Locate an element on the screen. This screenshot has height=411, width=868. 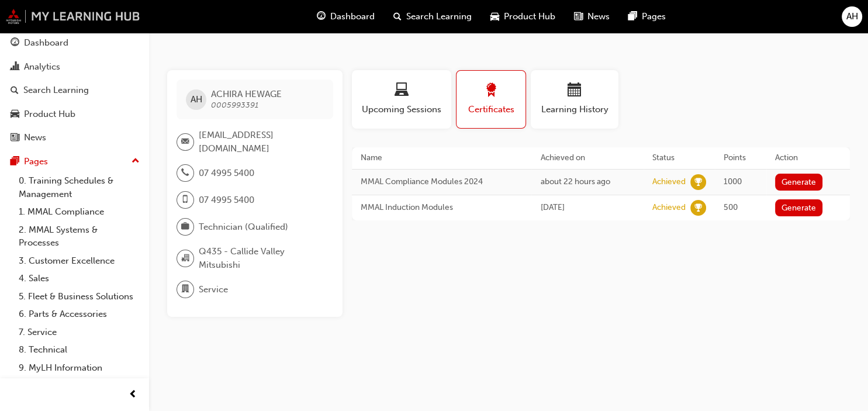
a: Dashboard is located at coordinates (74, 43).